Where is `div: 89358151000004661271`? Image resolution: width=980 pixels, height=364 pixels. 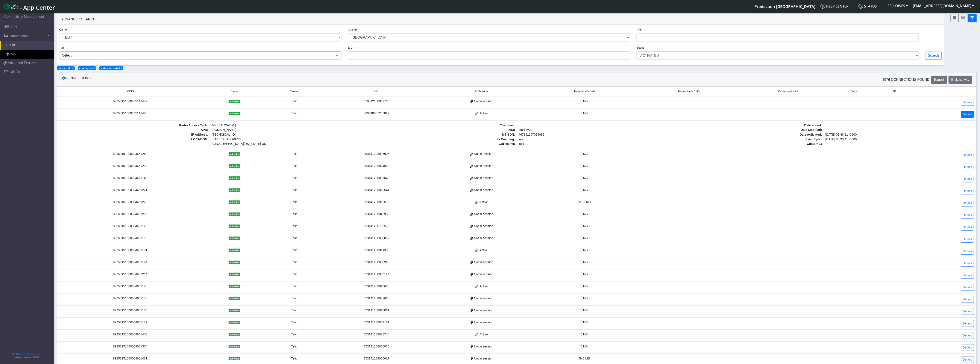
div: 89358151000004661271 is located at coordinates (130, 190).